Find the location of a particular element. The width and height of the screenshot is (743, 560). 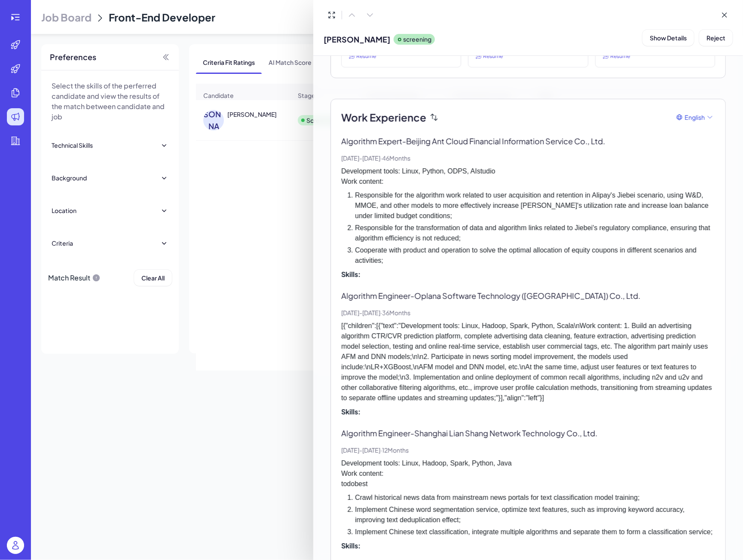

li: Crawl historical news data from mainstream news portals for text classification model training; is located at coordinates (535, 498).